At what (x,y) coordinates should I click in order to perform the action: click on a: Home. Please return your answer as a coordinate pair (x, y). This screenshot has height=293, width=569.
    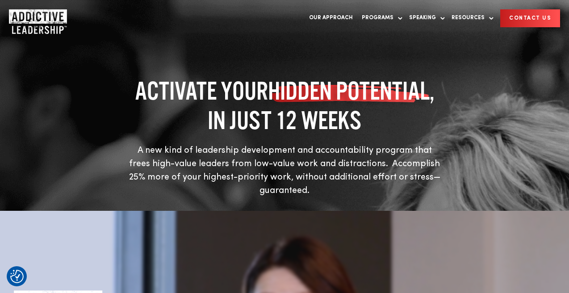
    Looking at the image, I should click on (36, 18).